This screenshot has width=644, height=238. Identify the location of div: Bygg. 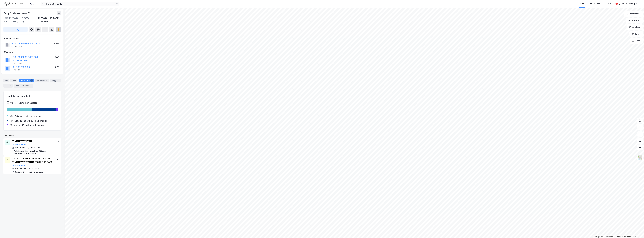
(56, 81).